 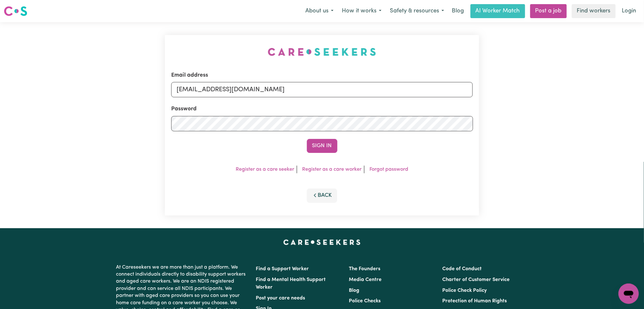 I want to click on button: Back, so click(x=322, y=196).